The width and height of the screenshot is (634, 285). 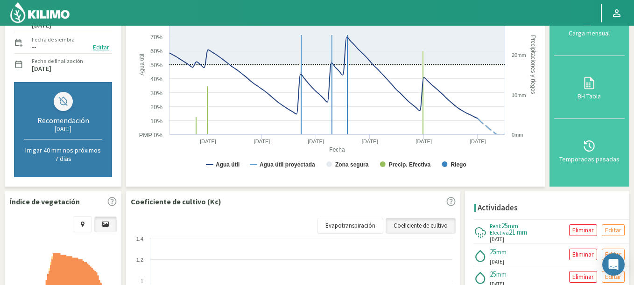 I want to click on text: 60%, so click(x=156, y=51).